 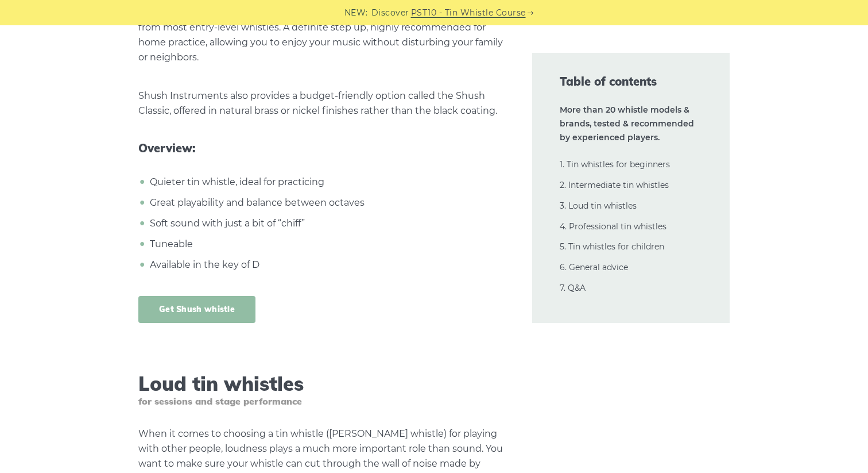 I want to click on li: Soft sound with just a bit of “chiff”, so click(x=325, y=223).